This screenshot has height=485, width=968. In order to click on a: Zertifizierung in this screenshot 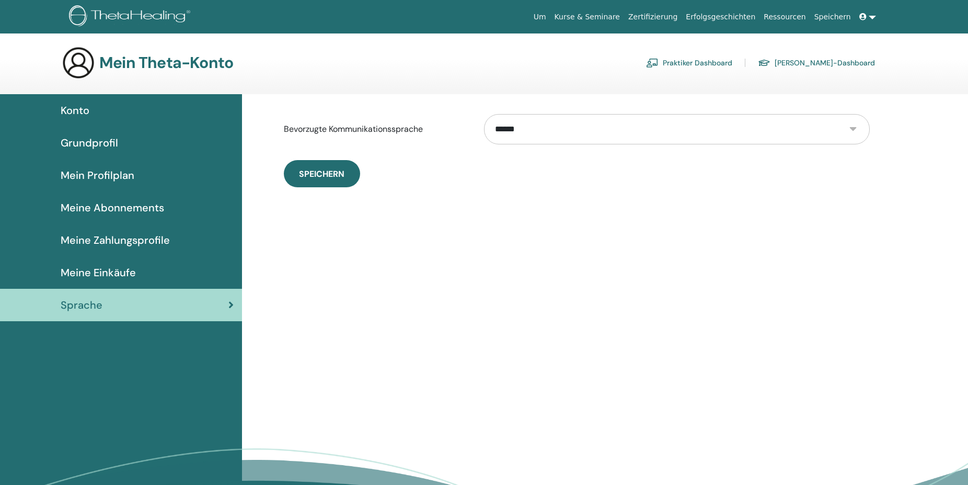, I will do `click(653, 17)`.